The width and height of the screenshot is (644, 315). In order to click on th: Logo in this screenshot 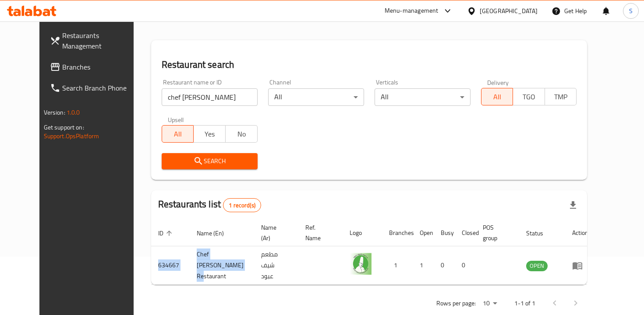, I will do `click(362, 233)`.